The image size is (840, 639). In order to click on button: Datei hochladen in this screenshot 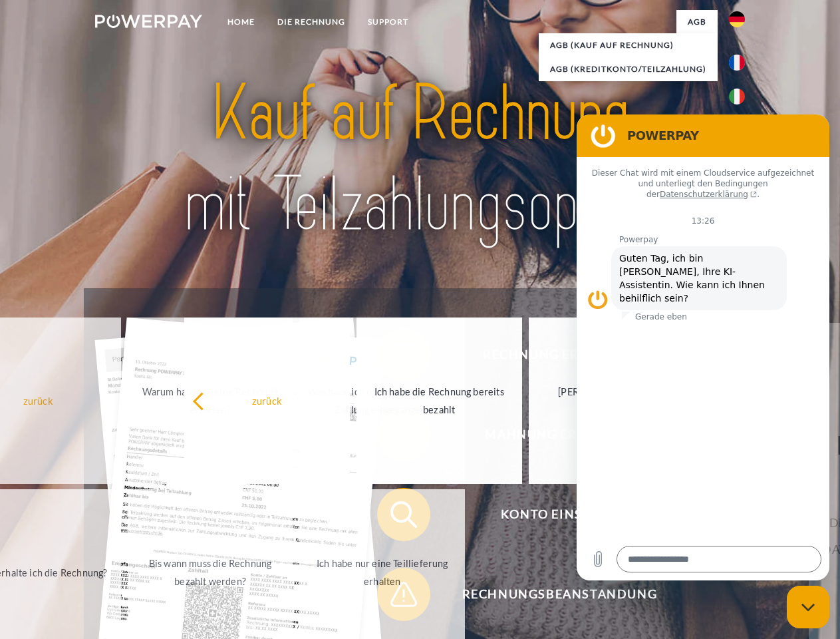, I will do `click(21, 444)`.